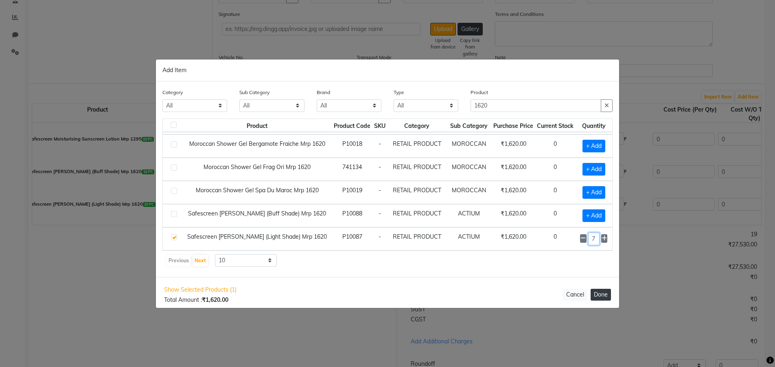  Describe the element at coordinates (399, 92) in the screenshot. I see `label: Type` at that location.